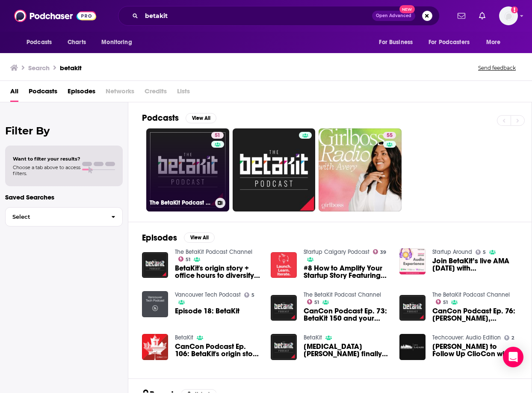 The height and width of the screenshot is (393, 532). I want to click on div: Search podcasts, credits, & more..., so click(279, 16).